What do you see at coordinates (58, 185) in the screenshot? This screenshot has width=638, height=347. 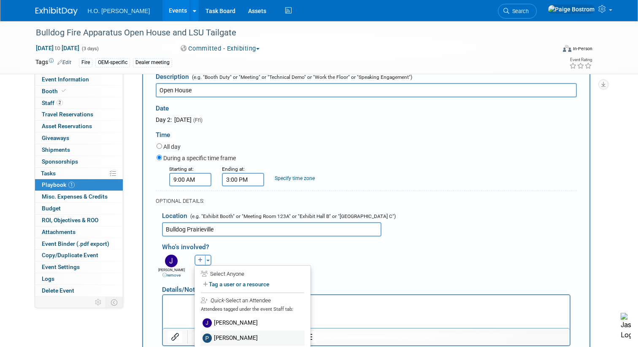 I see `span: Playbook` at bounding box center [58, 185].